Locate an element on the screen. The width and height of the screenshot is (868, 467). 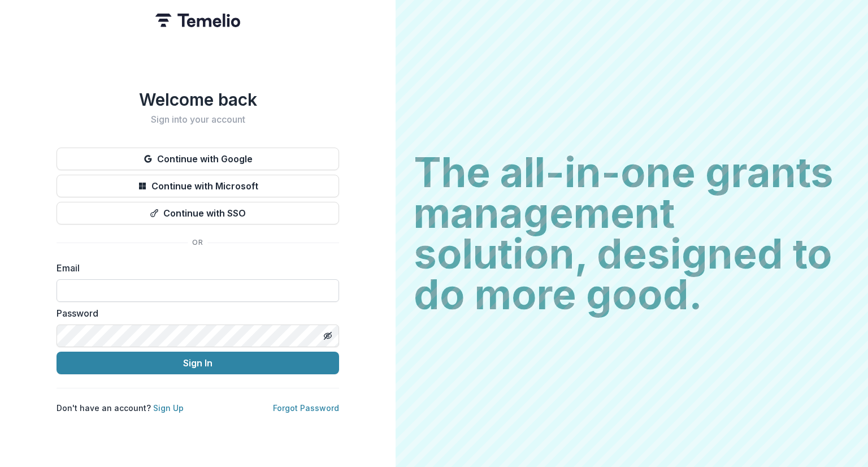
button: Continue with SSO is located at coordinates (198, 213).